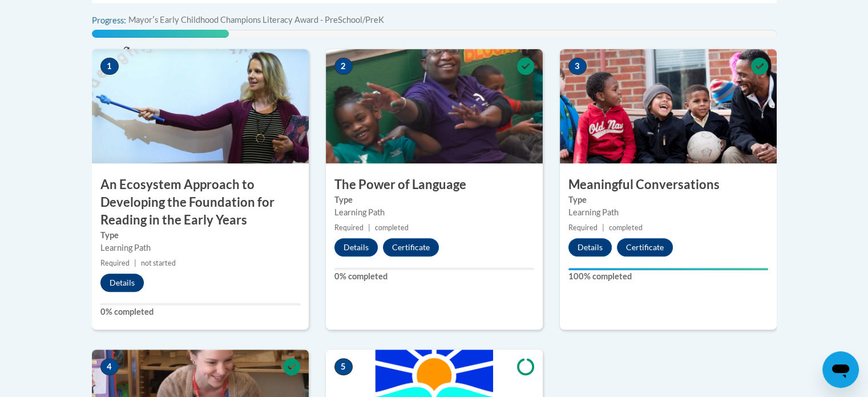 This screenshot has height=397, width=868. I want to click on span: Mayorʹs Early Childhood Champions Literacy Award - PreSchool/PreK, so click(256, 20).